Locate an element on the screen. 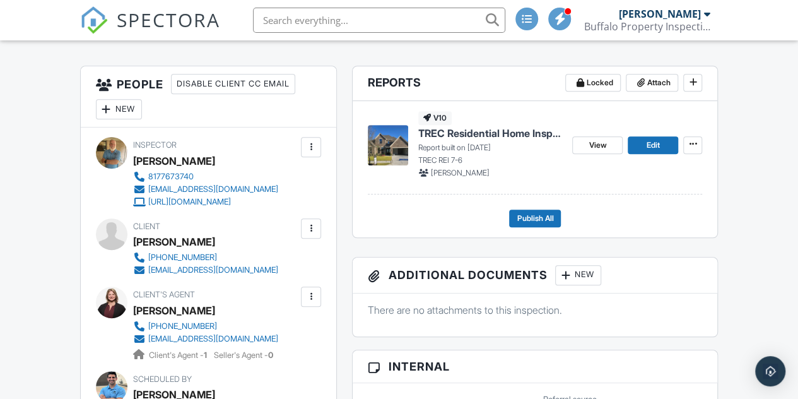 The height and width of the screenshot is (399, 798). div: 8177673740 is located at coordinates (171, 177).